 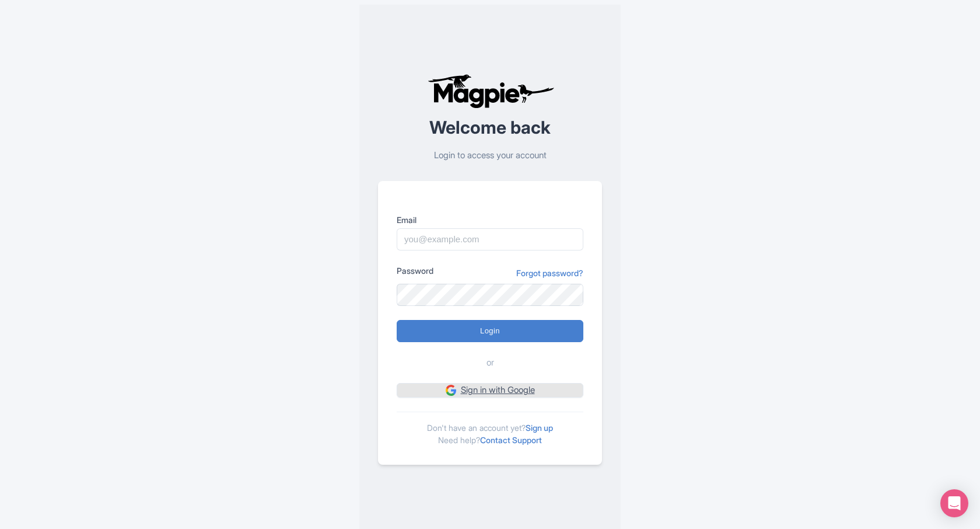 I want to click on label: Password, so click(x=415, y=270).